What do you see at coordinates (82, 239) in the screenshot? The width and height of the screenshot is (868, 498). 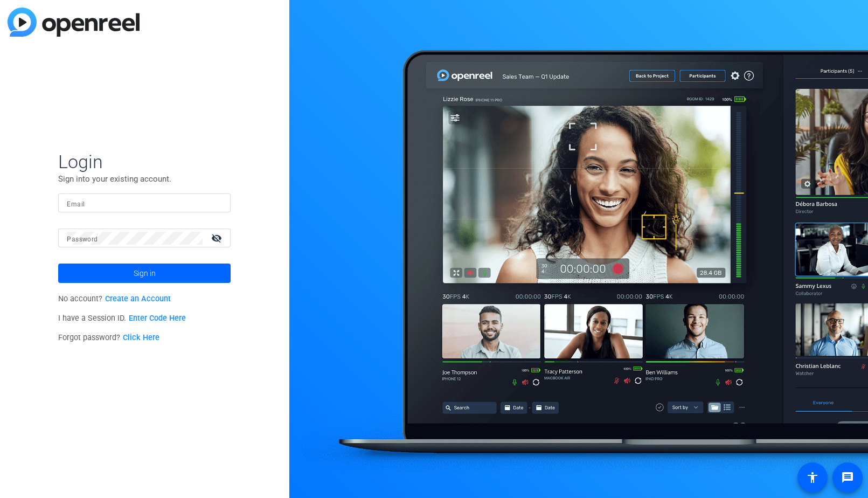 I see `mat-label: Password` at bounding box center [82, 239].